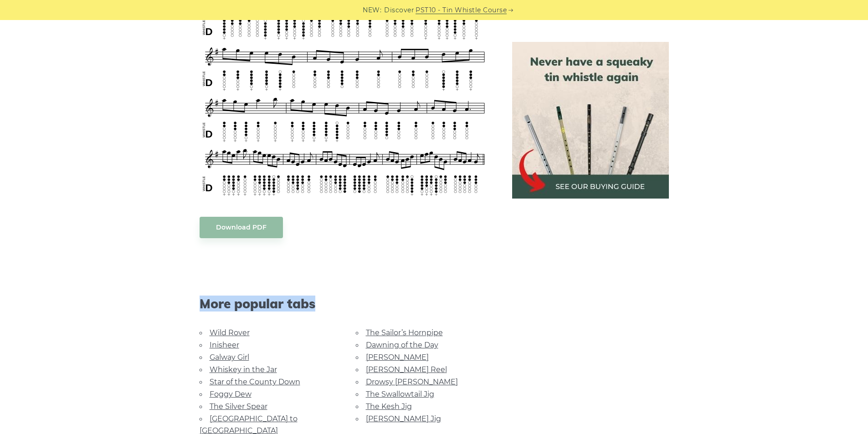 This screenshot has height=434, width=868. I want to click on a: Star of the County Down, so click(255, 382).